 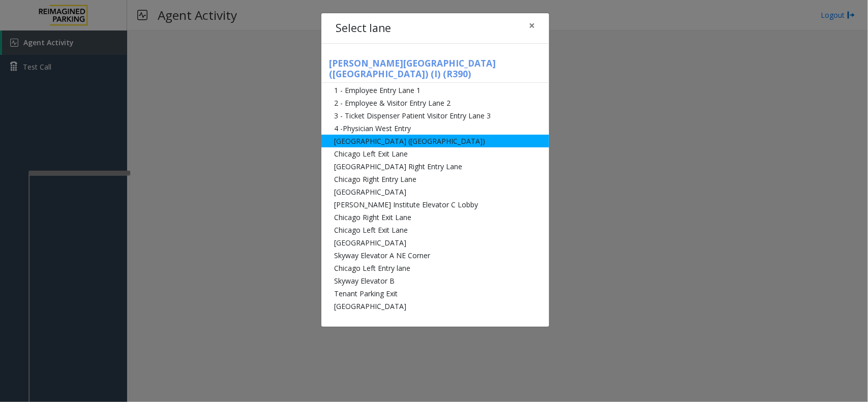 What do you see at coordinates (435, 217) in the screenshot?
I see `li: Chicago Right Exit Lane` at bounding box center [435, 217].